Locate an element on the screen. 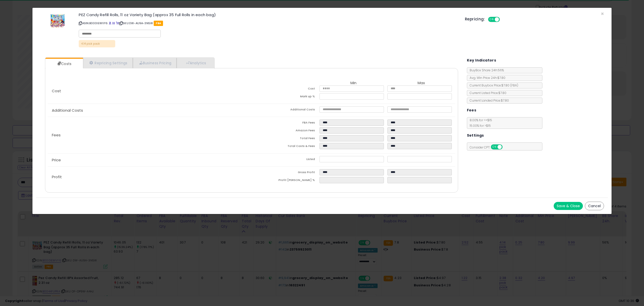  p: Additional Costs is located at coordinates (150, 110).